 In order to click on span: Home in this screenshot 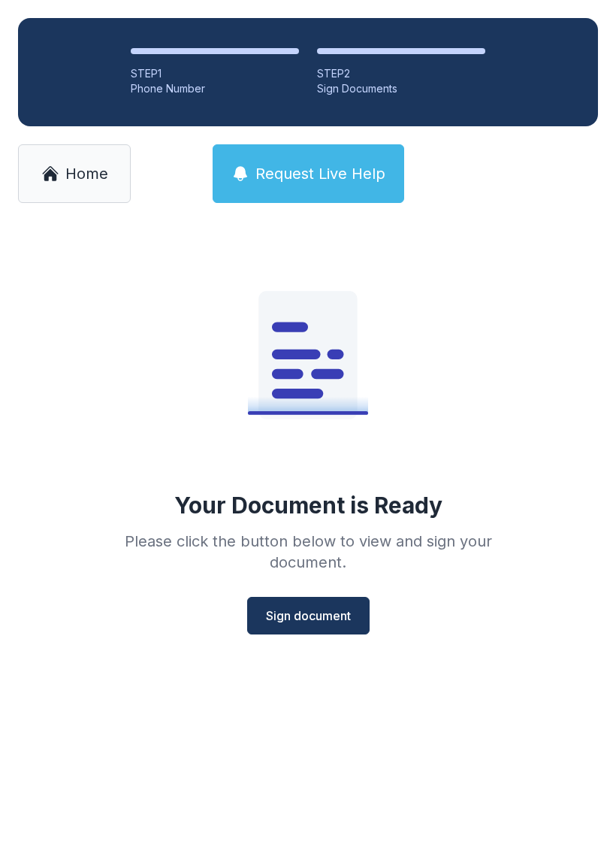, I will do `click(86, 174)`.